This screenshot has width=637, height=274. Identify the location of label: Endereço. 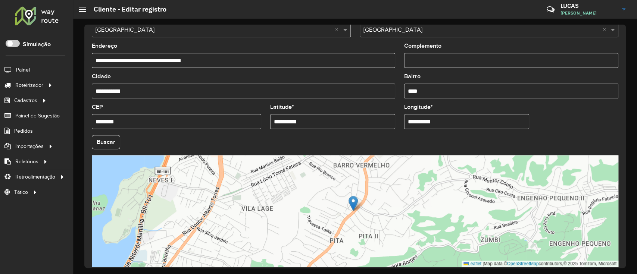
(104, 46).